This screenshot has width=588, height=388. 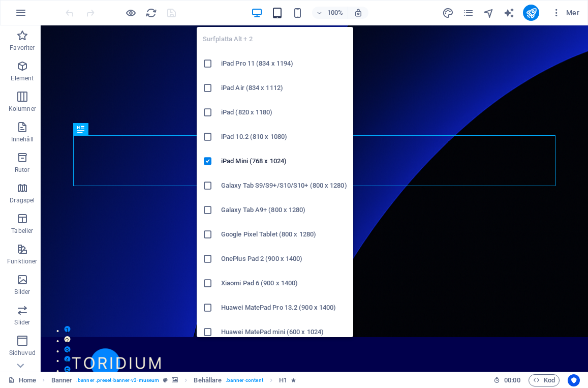 What do you see at coordinates (565, 12) in the screenshot?
I see `span: Mer` at bounding box center [565, 12].